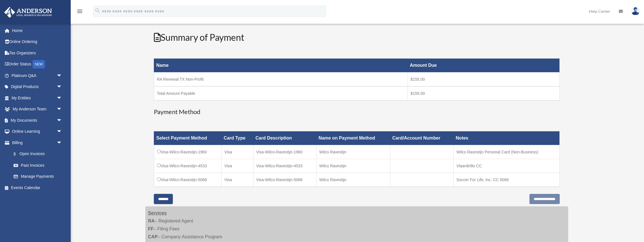 This screenshot has width=644, height=242. What do you see at coordinates (37, 120) in the screenshot?
I see `a: My Documentsarrow_drop_down` at bounding box center [37, 120].